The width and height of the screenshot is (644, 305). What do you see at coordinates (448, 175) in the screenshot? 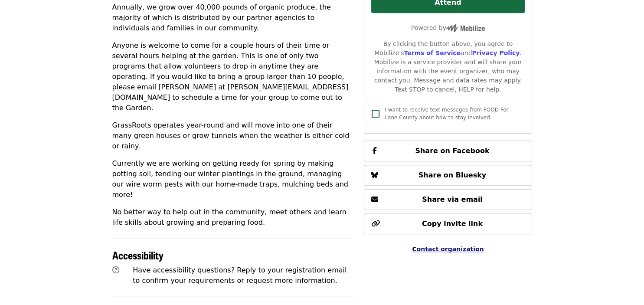
I see `button: Share on Bluesky` at bounding box center [448, 175].